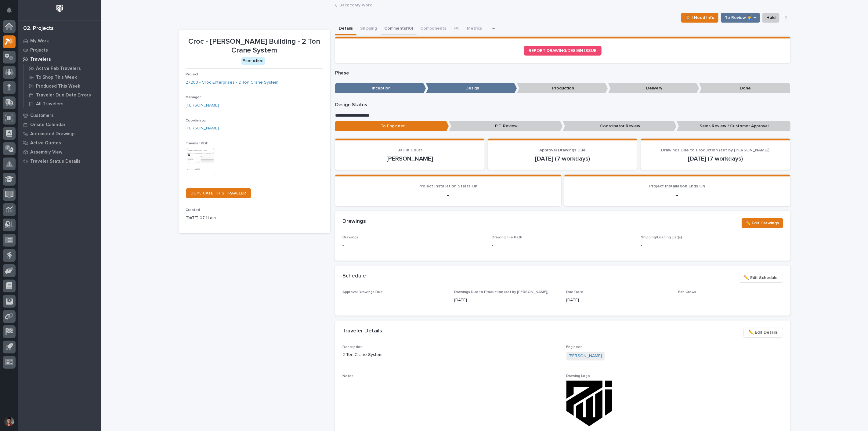 This screenshot has height=431, width=868. What do you see at coordinates (740, 18) in the screenshot?
I see `button: To Review 👨‍🏭 →` at bounding box center [740, 18].